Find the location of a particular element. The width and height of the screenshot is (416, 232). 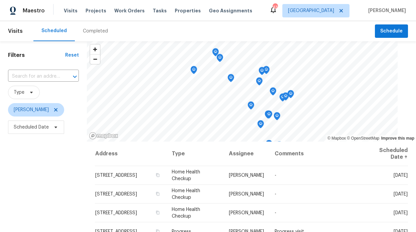

a: Mapbox homepage is located at coordinates (104, 135).